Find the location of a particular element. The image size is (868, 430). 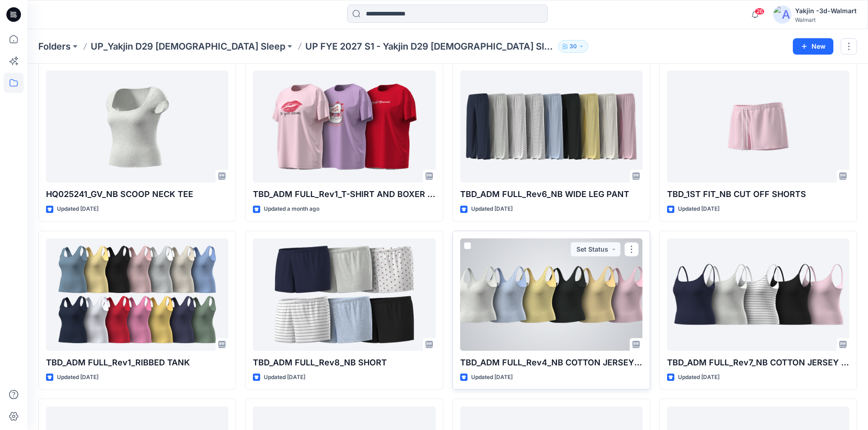

p: Updated a month ago is located at coordinates (292, 209).